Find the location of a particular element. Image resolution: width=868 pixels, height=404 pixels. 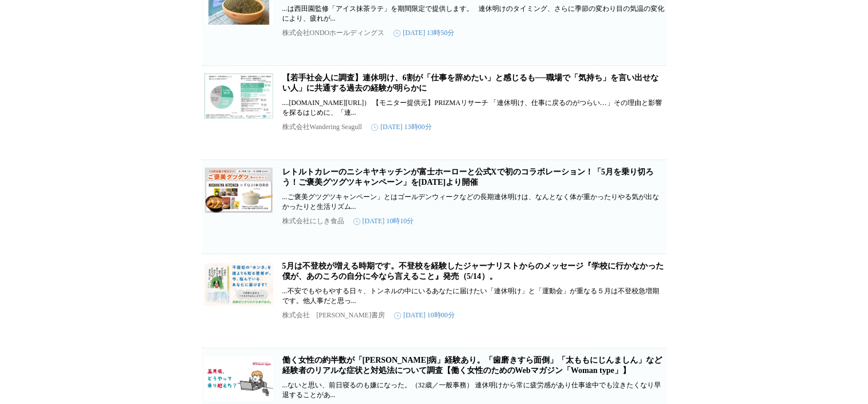

p: ...は西田園監修「アイス抹茶ラテ」を期間限定で提供します。 連休明けのタイミング、さらに季節の変わり目の気温の変化により、疲れが... is located at coordinates (473, 14).